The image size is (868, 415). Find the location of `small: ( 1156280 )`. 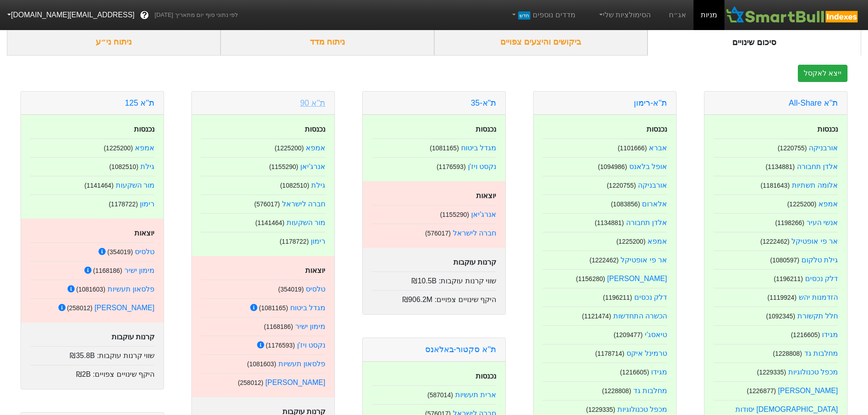

small: ( 1156280 ) is located at coordinates (591, 279).